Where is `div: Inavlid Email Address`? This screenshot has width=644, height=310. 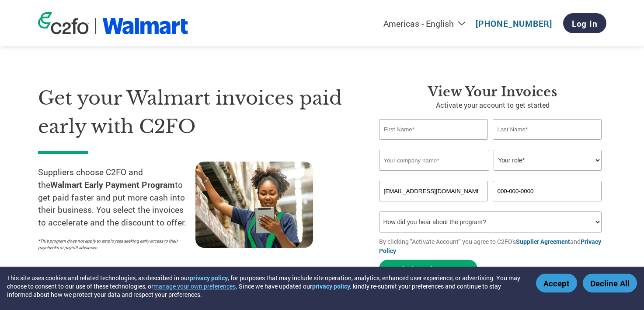 div: Inavlid Email Address is located at coordinates (434, 204).